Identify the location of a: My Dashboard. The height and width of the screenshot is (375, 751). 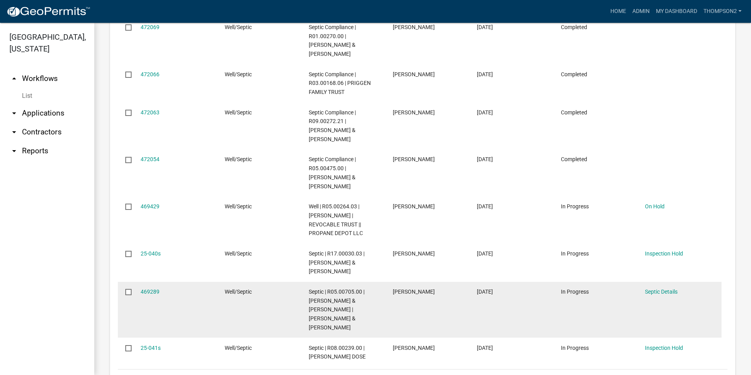
(677, 11).